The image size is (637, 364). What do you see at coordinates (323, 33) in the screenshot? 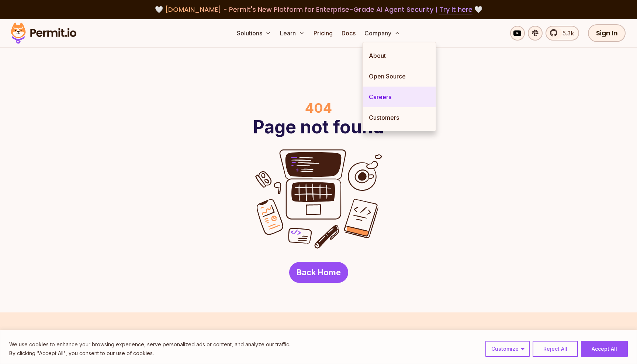
I see `a: Pricing` at bounding box center [323, 33].